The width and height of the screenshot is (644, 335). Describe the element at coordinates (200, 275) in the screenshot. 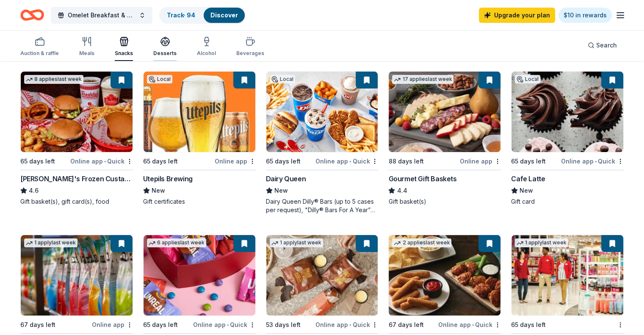

I see `img: Image for UnReal Candy` at that location.